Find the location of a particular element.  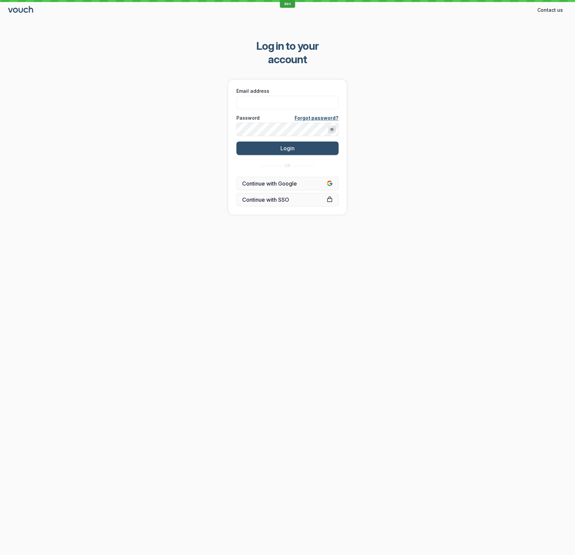

span: Contact us is located at coordinates (550, 10).